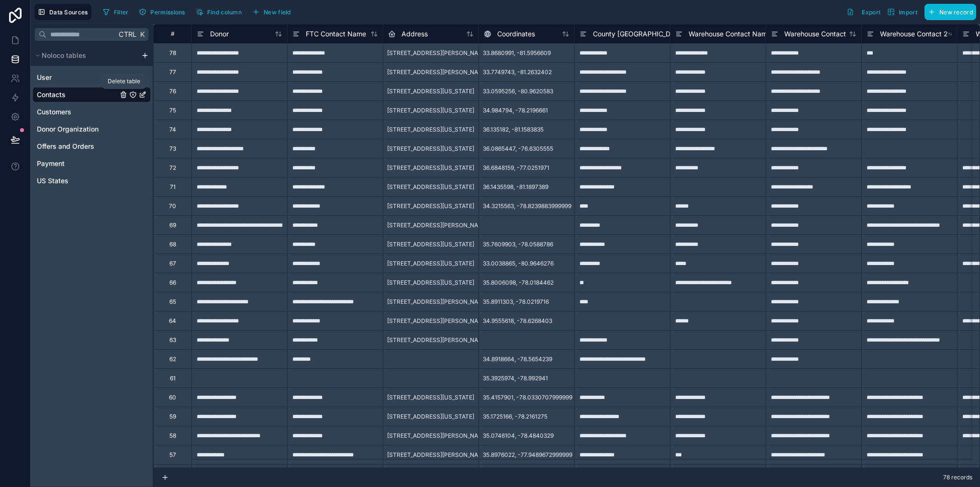 The image size is (980, 487). Describe the element at coordinates (173, 340) in the screenshot. I see `div: 63` at that location.